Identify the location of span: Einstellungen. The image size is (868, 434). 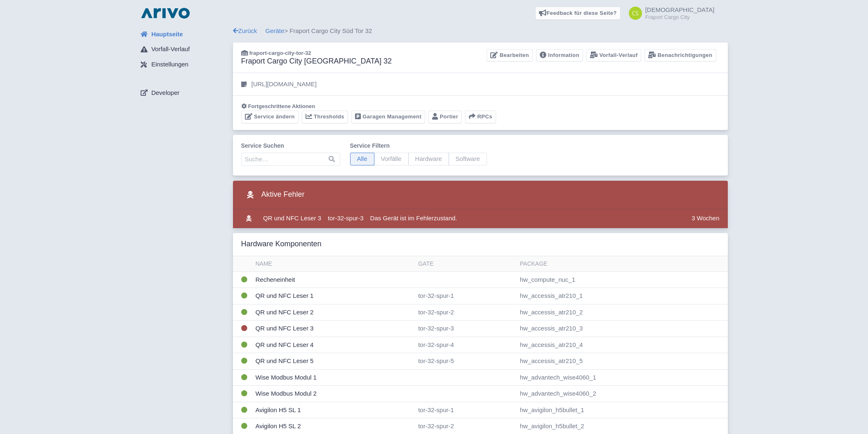
(170, 64).